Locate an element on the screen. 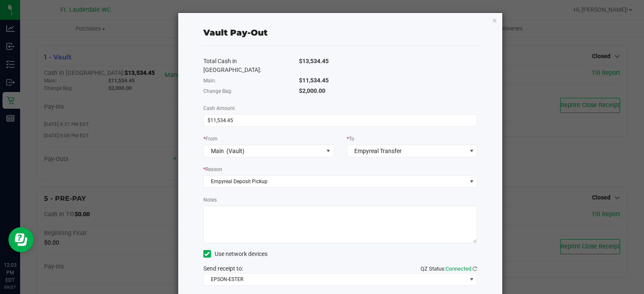 Image resolution: width=644 pixels, height=294 pixels. label: Reason is located at coordinates (212, 170).